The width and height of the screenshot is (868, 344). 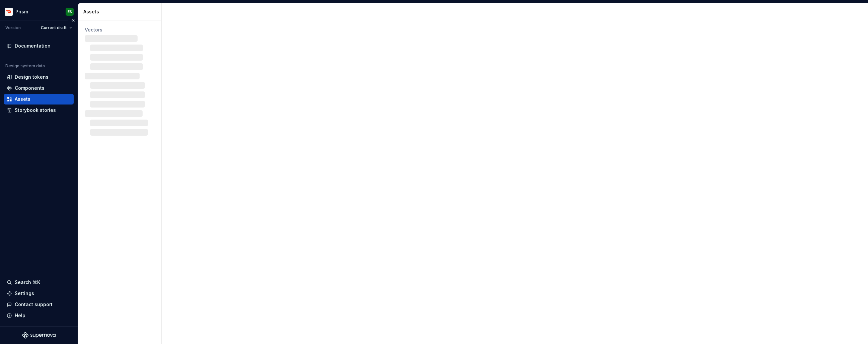 What do you see at coordinates (39, 46) in the screenshot?
I see `a: Documentation` at bounding box center [39, 46].